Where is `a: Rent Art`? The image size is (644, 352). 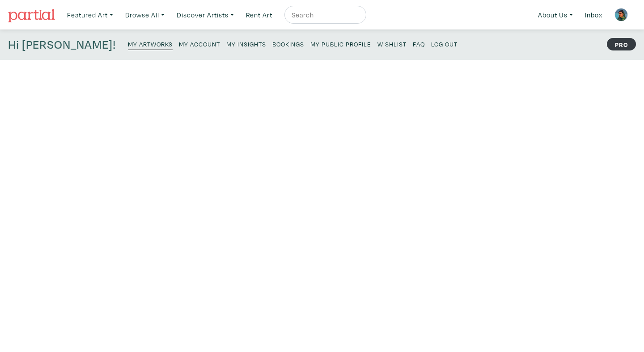
a: Rent Art is located at coordinates (259, 15).